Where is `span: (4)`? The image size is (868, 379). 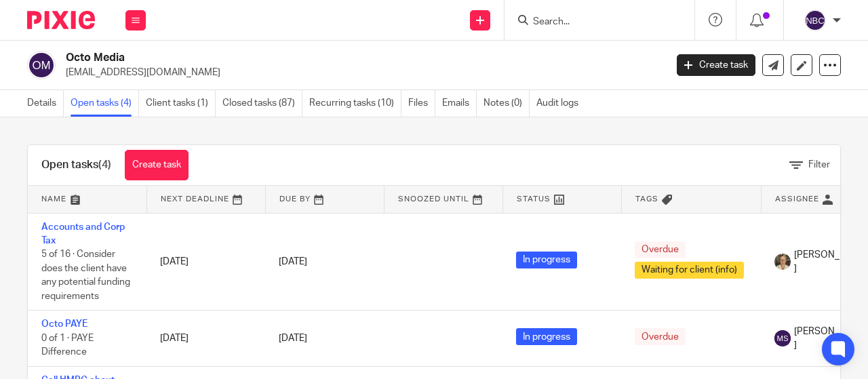
span: (4) is located at coordinates (105, 165).